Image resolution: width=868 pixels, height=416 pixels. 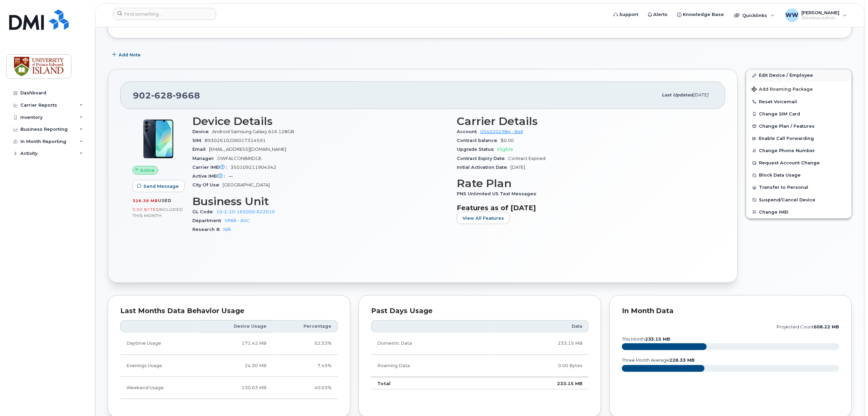 I want to click on span: Active, so click(x=147, y=170).